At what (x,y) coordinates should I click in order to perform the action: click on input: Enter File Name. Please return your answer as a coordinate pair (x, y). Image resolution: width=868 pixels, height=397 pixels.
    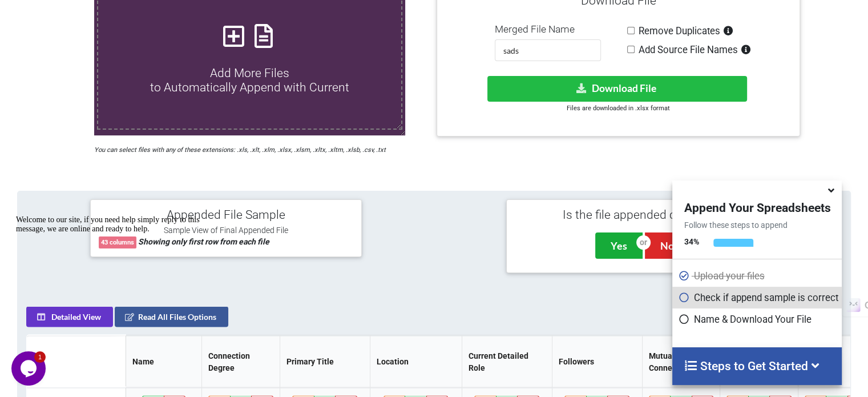
    Looking at the image, I should click on (548, 50).